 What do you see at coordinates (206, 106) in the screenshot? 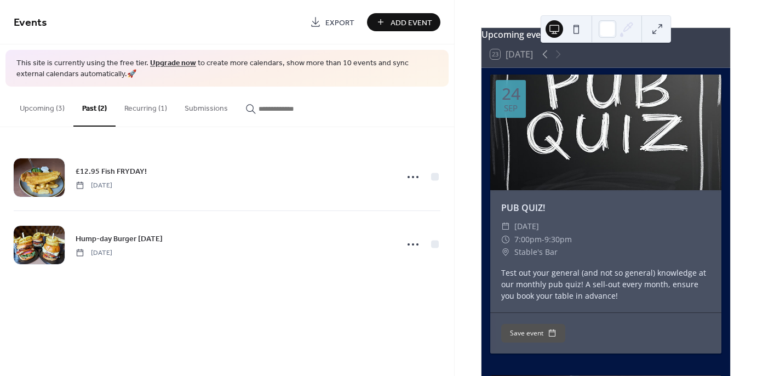
I see `button: Submissions` at bounding box center [206, 106].